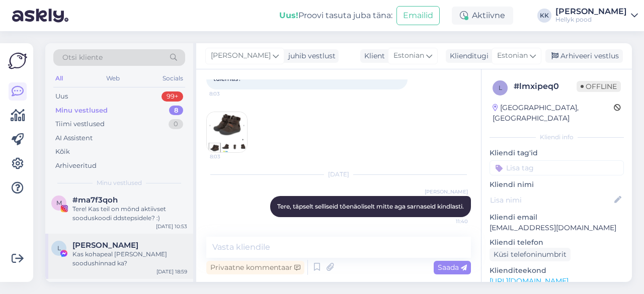  Describe the element at coordinates (372, 56) in the screenshot. I see `div: Klient` at that location.